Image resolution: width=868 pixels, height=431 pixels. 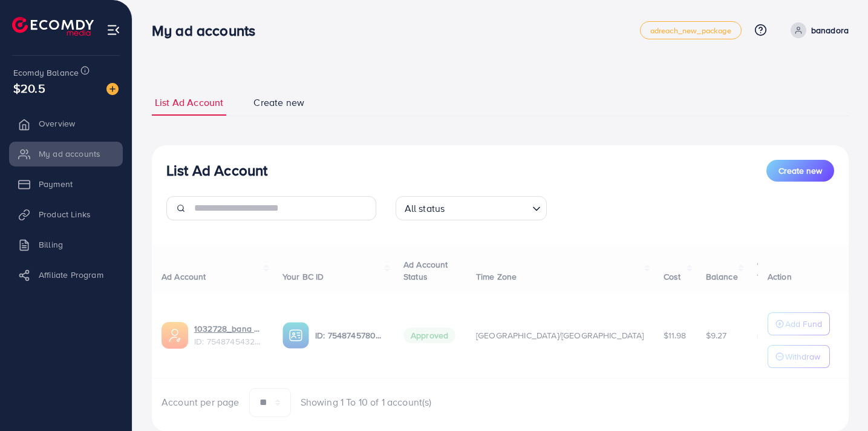 What do you see at coordinates (53, 26) in the screenshot?
I see `img: logo` at bounding box center [53, 26].